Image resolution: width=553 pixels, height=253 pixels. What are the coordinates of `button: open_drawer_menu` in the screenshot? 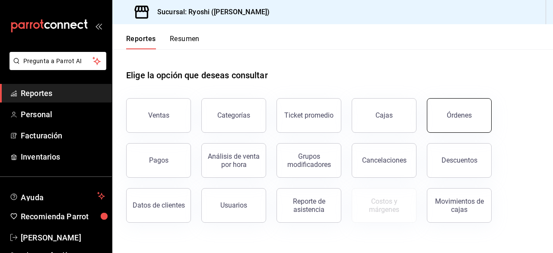 It's located at (98, 26).